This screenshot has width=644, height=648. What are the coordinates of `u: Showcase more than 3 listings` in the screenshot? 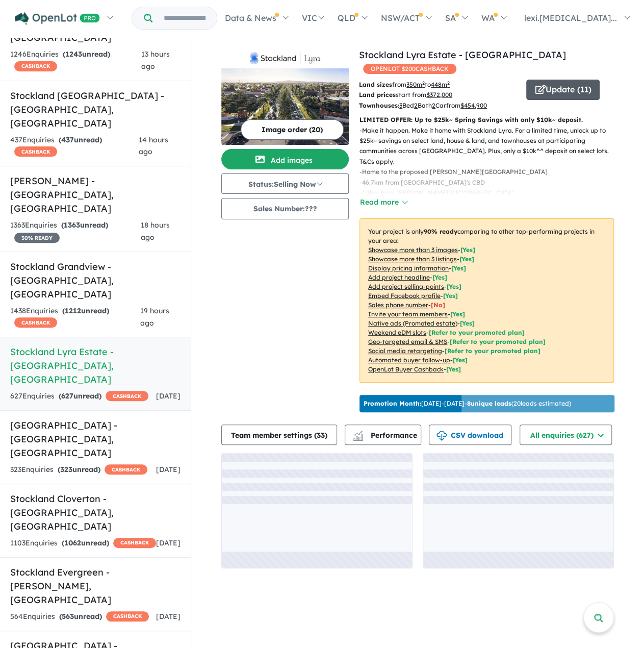 It's located at (412, 258).